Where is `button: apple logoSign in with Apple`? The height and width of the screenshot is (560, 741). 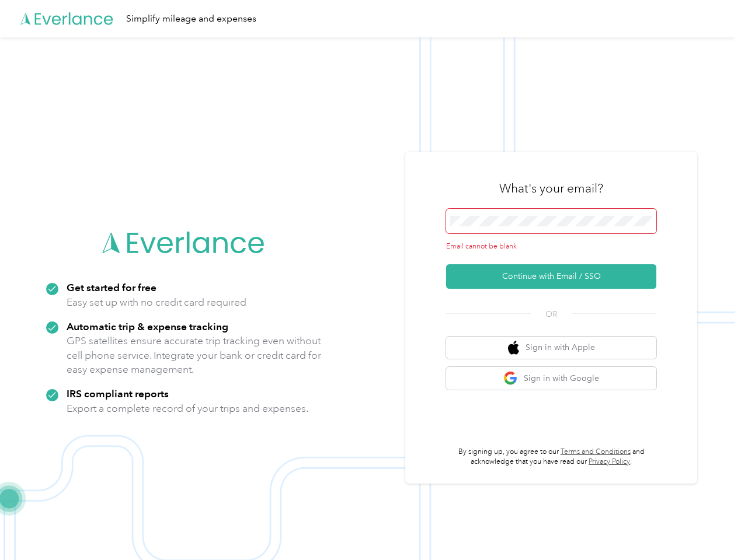
button: apple logoSign in with Apple is located at coordinates (551, 348).